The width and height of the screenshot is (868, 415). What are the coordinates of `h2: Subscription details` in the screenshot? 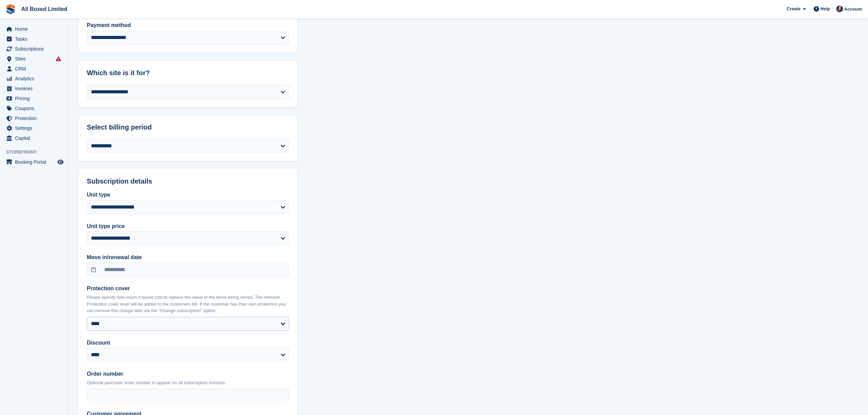 It's located at (188, 182).